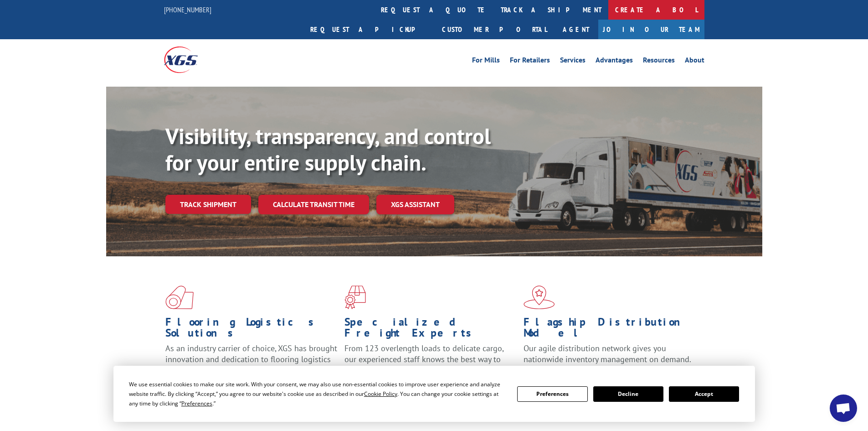 The width and height of the screenshot is (868, 431). What do you see at coordinates (430, 330) in the screenshot?
I see `h1: Specialized Freight Experts` at bounding box center [430, 330].